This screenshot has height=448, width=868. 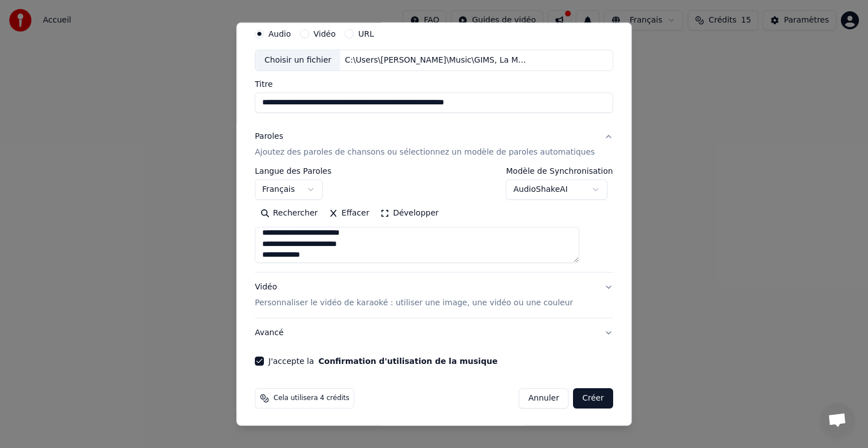 I want to click on div: ParolesAjoutez des paroles de chansons ou sélectionnez un modèle de paroles automatiques, so click(x=434, y=219).